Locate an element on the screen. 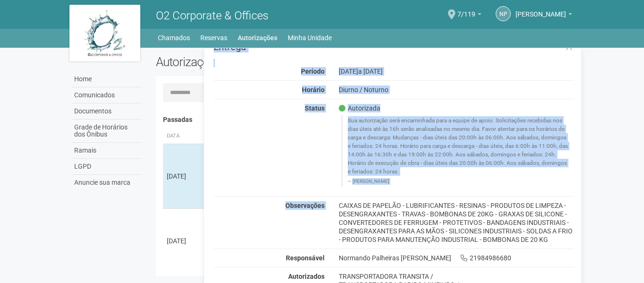 The width and height of the screenshot is (644, 283). a: 7/119 is located at coordinates (470, 16).